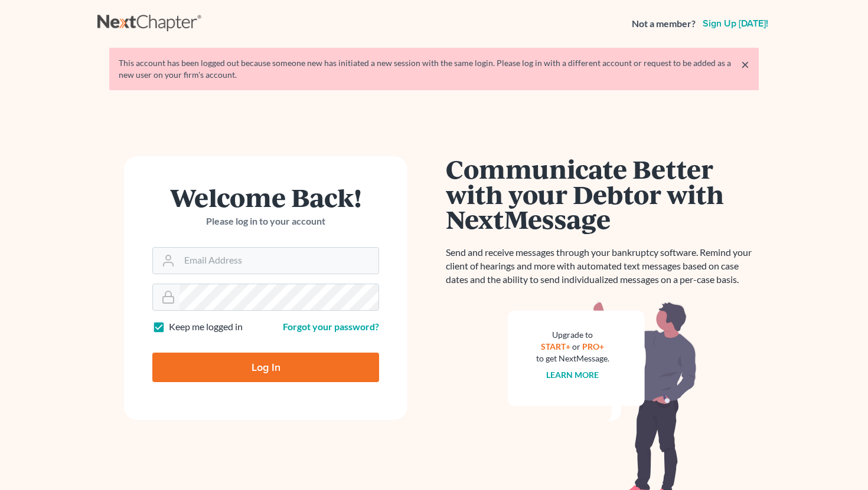 The width and height of the screenshot is (868, 490). What do you see at coordinates (573, 374) in the screenshot?
I see `a: Learn more` at bounding box center [573, 374].